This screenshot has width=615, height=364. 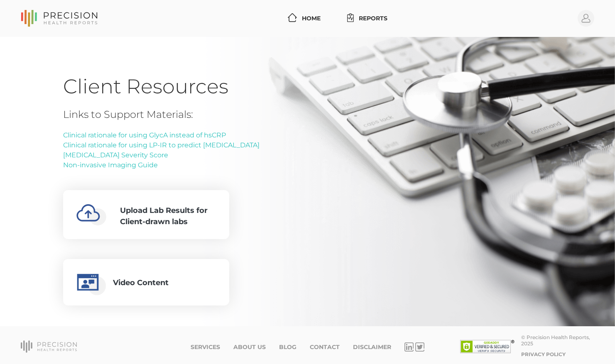 I want to click on h4: Links to Support Materials:, so click(x=161, y=114).